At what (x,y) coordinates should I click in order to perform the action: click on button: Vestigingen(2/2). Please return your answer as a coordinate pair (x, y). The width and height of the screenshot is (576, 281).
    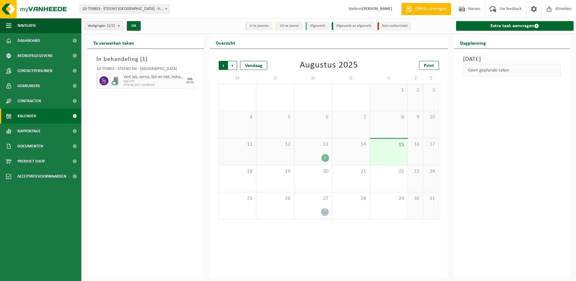
    Looking at the image, I should click on (104, 26).